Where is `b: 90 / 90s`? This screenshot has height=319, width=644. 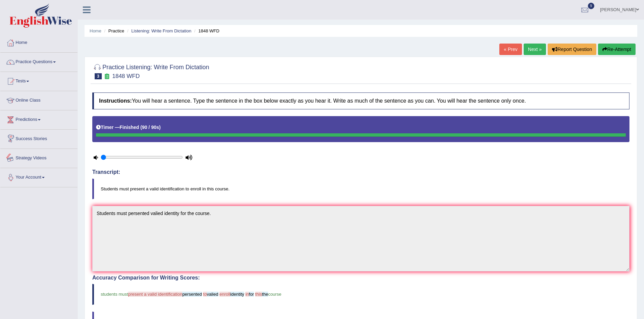
b: 90 / 90s is located at coordinates (150, 127).